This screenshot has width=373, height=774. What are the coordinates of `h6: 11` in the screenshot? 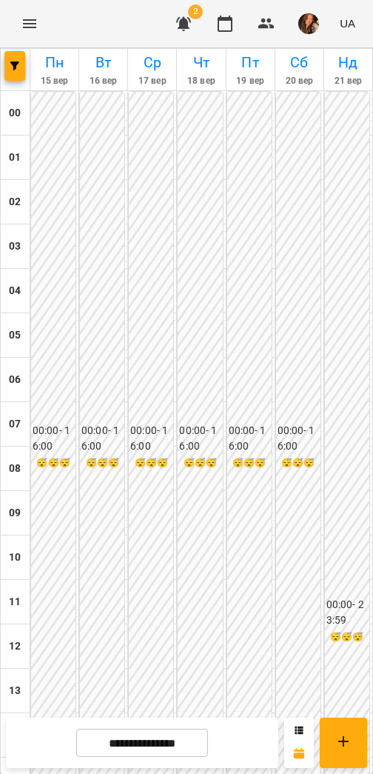 It's located at (15, 602).